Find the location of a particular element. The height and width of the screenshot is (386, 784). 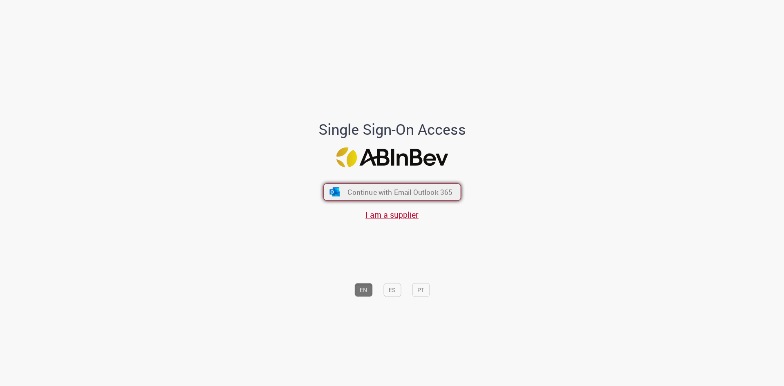

button: ES is located at coordinates (392, 290).